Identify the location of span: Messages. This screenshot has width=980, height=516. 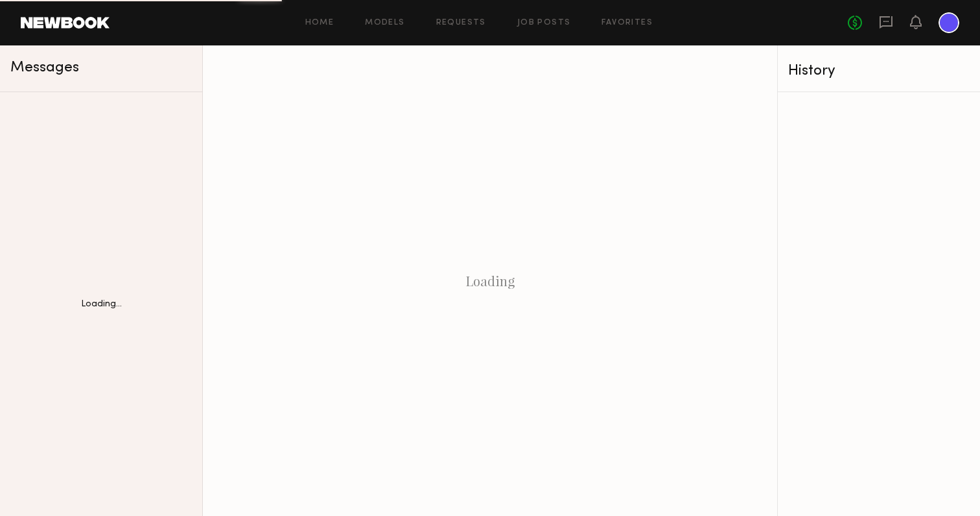
(45, 68).